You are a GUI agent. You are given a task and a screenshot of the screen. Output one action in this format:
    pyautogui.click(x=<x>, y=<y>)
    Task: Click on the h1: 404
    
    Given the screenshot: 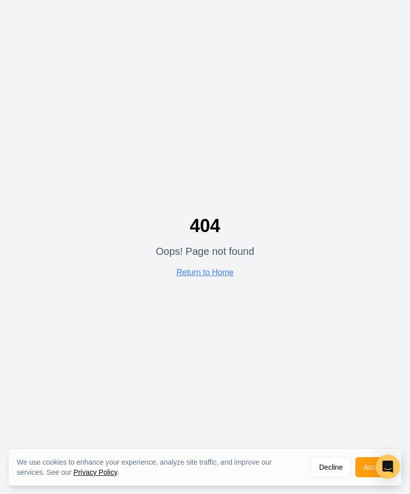 What is the action you would take?
    pyautogui.click(x=205, y=226)
    